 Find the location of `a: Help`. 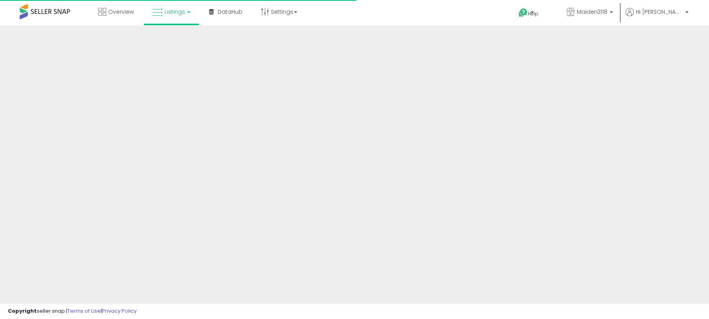

a: Help is located at coordinates (533, 14).